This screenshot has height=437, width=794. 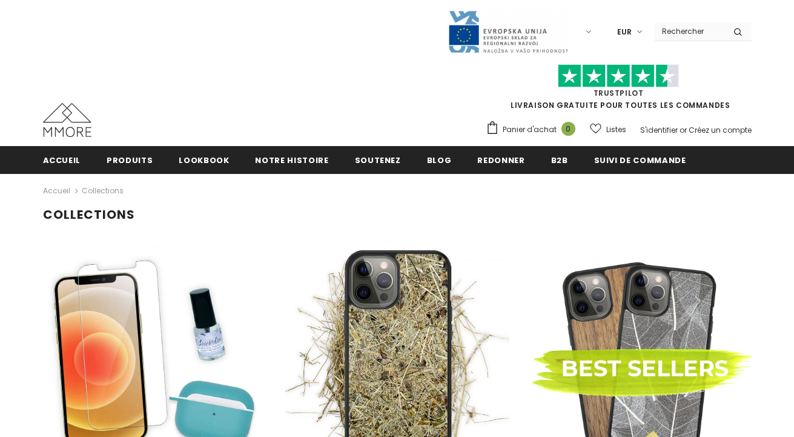 What do you see at coordinates (102, 191) in the screenshot?
I see `span: Collections` at bounding box center [102, 191].